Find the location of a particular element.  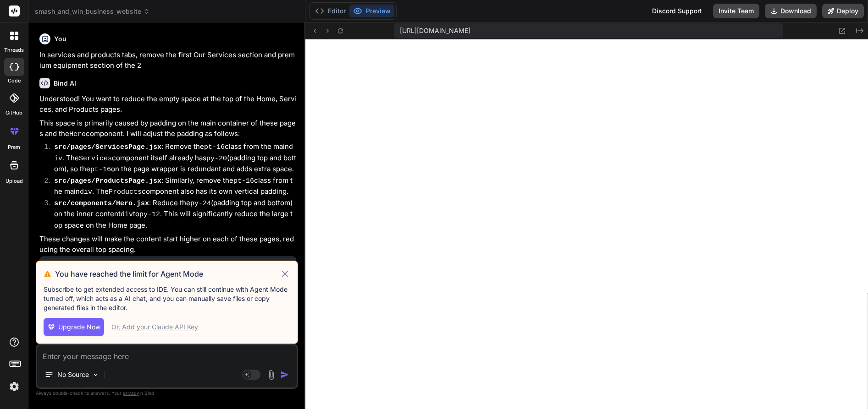

code: src/pages/ProductsPage.jsx is located at coordinates (108, 181).